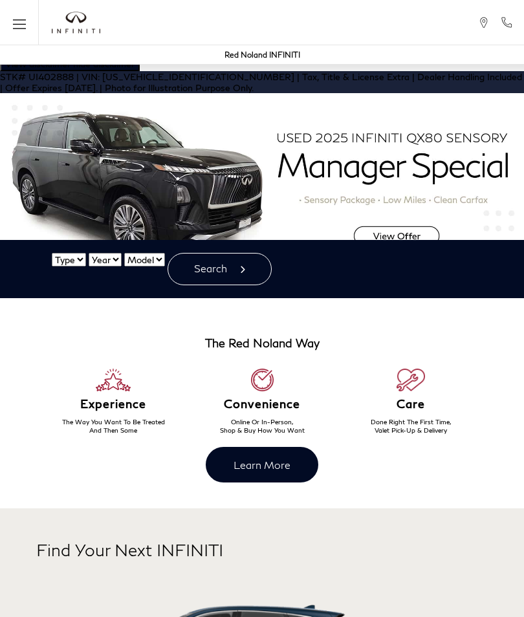 The height and width of the screenshot is (617, 524). I want to click on span: Online Or In-Person, Shop & Buy How You Want, so click(262, 426).